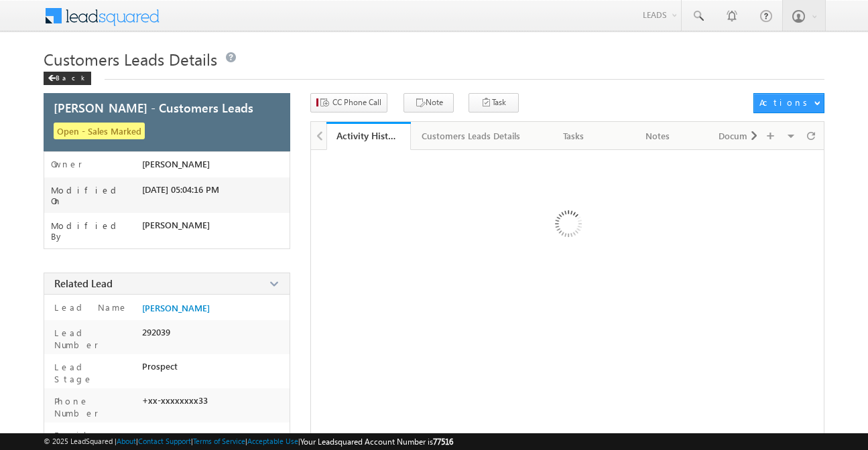  I want to click on a: About, so click(126, 441).